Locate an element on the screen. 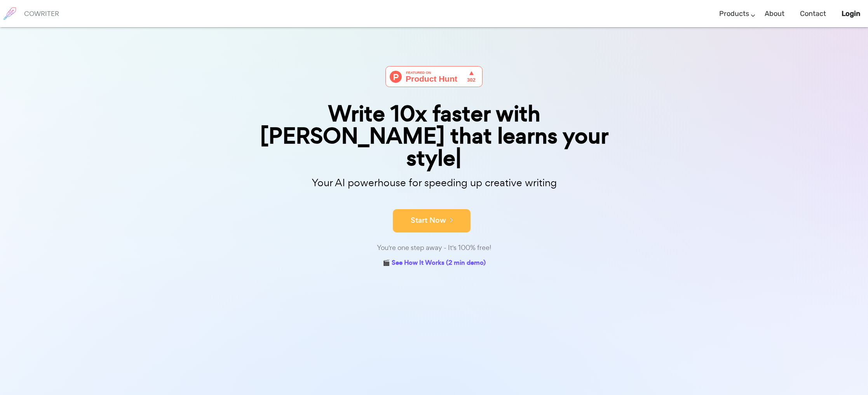 The image size is (868, 395). a: Contact is located at coordinates (813, 13).